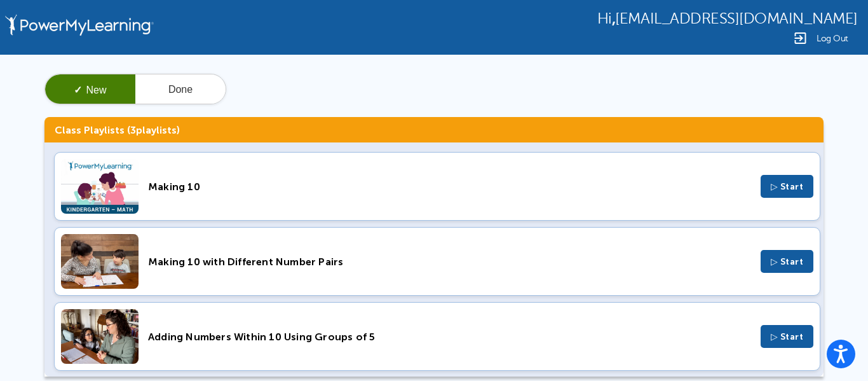 The height and width of the screenshot is (381, 868). I want to click on div: Adding Numbers Within 10 Using Groups of 5, so click(449, 336).